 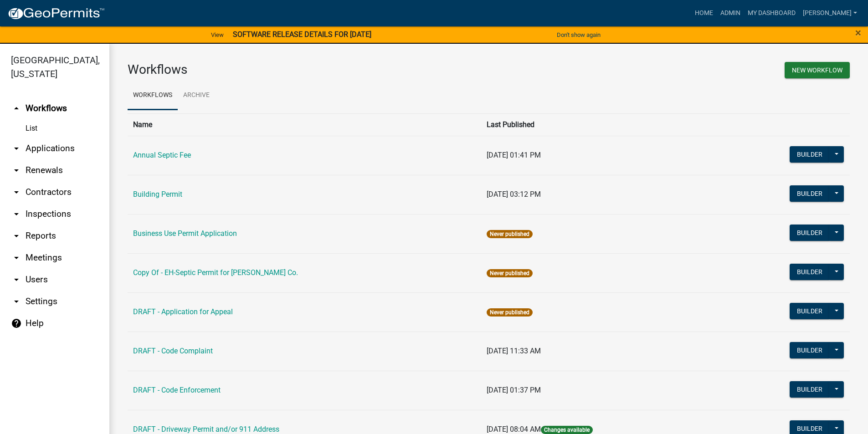 What do you see at coordinates (161, 155) in the screenshot?
I see `a: Annual Septic Fee` at bounding box center [161, 155].